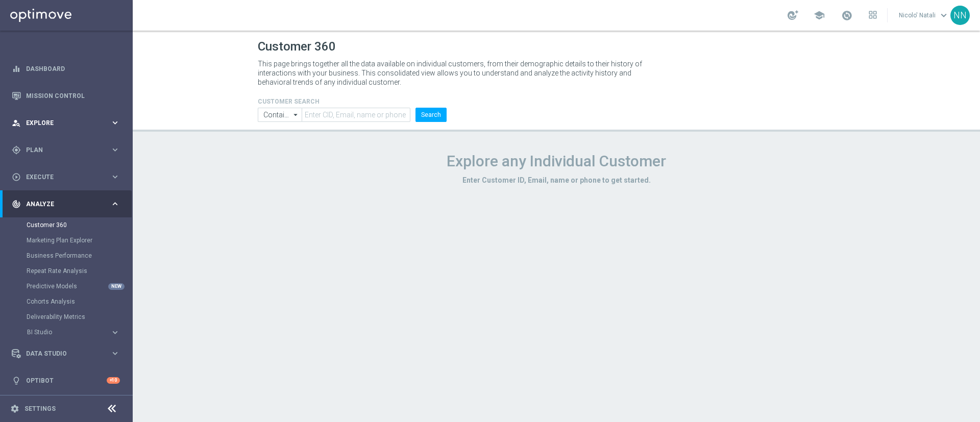  I want to click on h1: Customer 360, so click(557, 47).